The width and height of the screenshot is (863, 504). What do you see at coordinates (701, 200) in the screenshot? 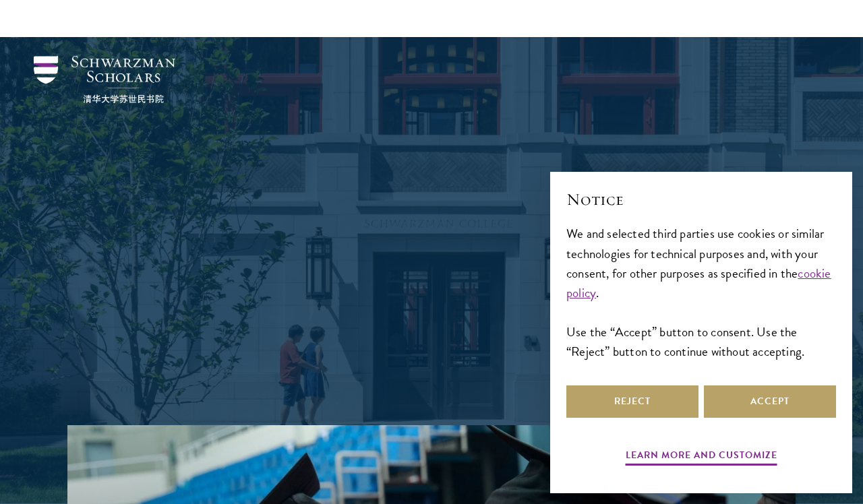
I see `h2: Notice` at bounding box center [701, 200].